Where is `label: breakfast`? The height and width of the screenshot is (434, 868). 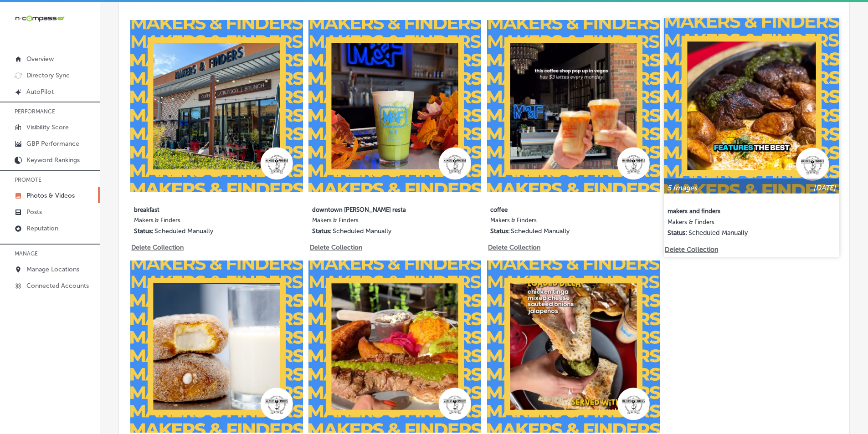
label: breakfast is located at coordinates (199, 209).